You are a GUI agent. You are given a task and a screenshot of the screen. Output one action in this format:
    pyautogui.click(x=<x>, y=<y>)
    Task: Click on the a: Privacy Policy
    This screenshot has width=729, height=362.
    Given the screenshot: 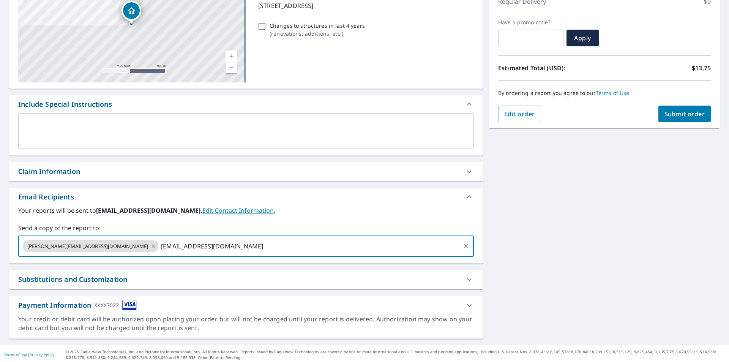 What is the action you would take?
    pyautogui.click(x=42, y=355)
    